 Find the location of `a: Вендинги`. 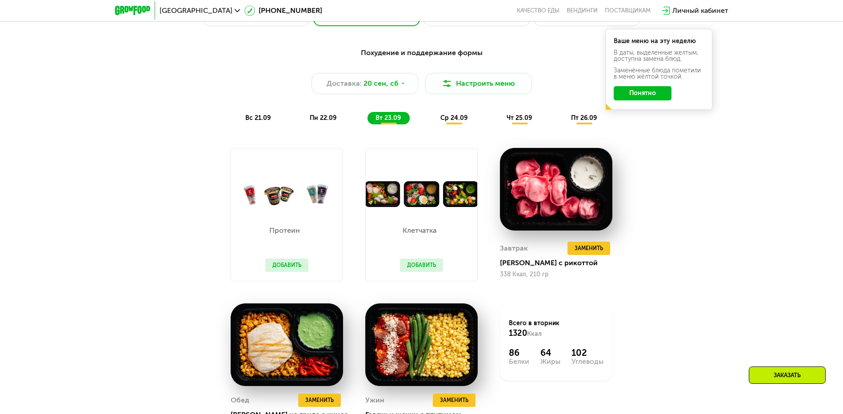

a: Вендинги is located at coordinates (582, 11).